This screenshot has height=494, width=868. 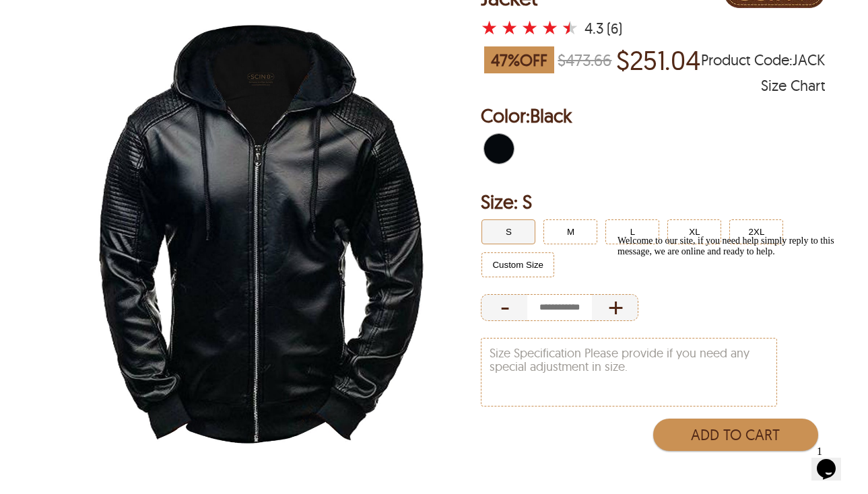 I want to click on button: Add to Cart, so click(x=736, y=435).